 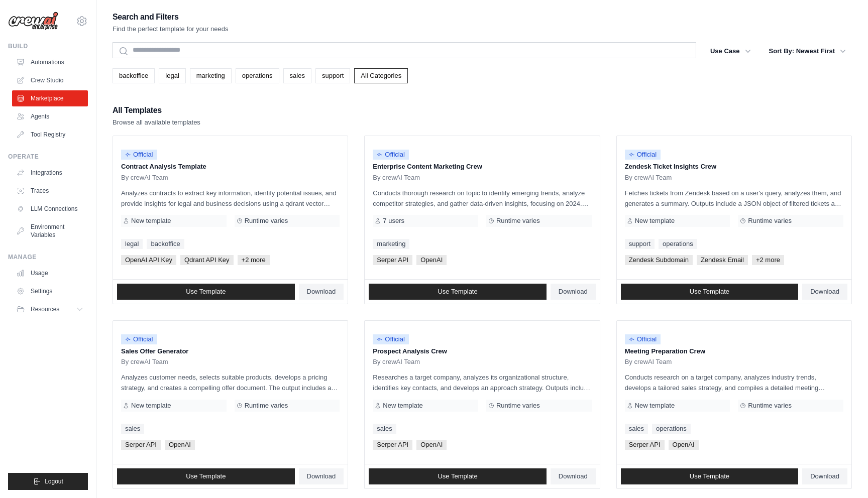 I want to click on span: Resources, so click(x=45, y=310).